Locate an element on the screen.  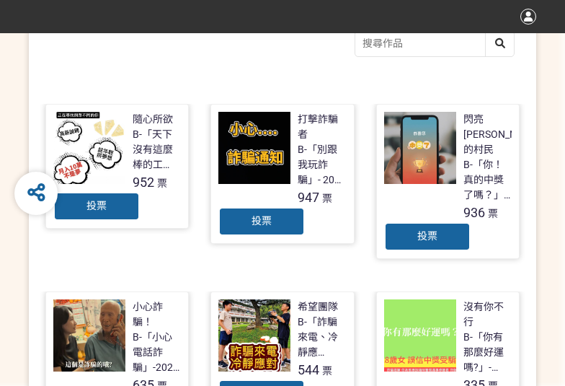
div: B-「你有那麼好運嗎?」- 2025新竹市反詐視界影片徵件 is located at coordinates (488, 352).